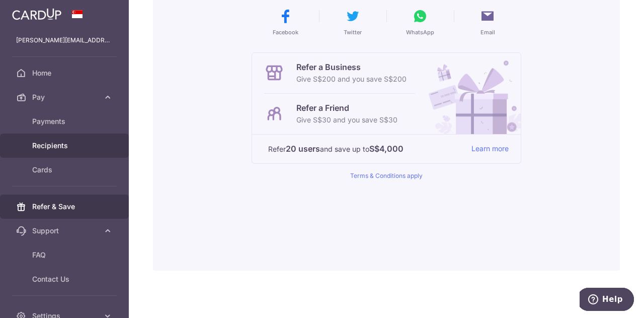 The height and width of the screenshot is (318, 644). Describe the element at coordinates (66, 206) in the screenshot. I see `span: Refer & Save` at that location.